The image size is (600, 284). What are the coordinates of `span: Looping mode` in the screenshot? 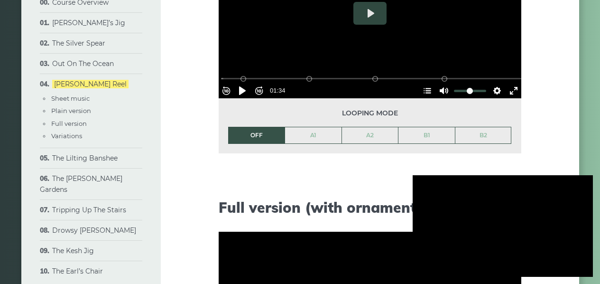 It's located at (370, 113).